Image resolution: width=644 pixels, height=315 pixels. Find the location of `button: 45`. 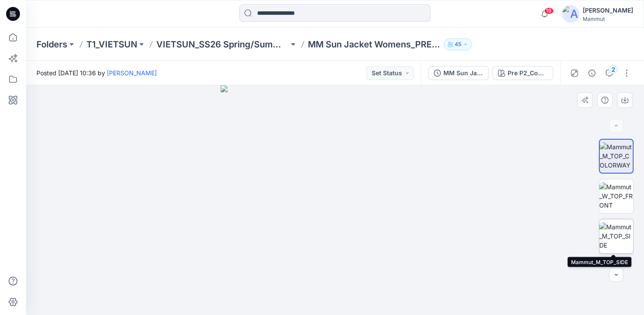

button: 45 is located at coordinates (458, 45).